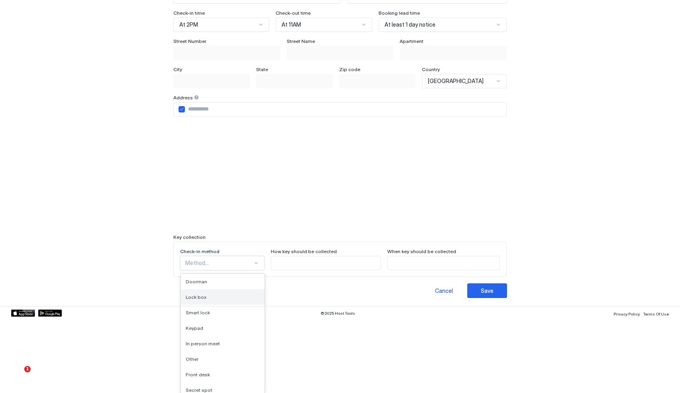 The height and width of the screenshot is (393, 680). What do you see at coordinates (189, 237) in the screenshot?
I see `span: Key collection` at bounding box center [189, 237].